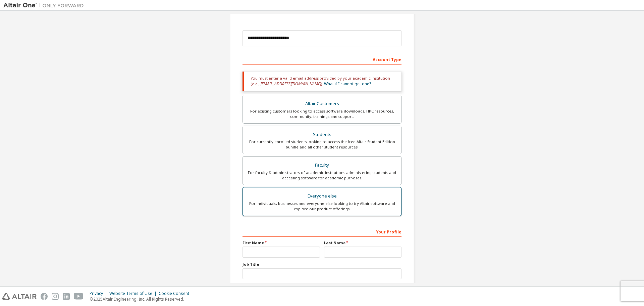  I want to click on img: altair_logo.svg, so click(19, 296).